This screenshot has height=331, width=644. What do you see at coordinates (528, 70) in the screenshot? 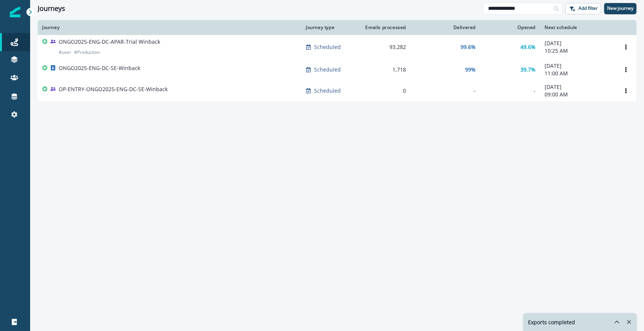
I see `p: 39.7%` at bounding box center [528, 70].